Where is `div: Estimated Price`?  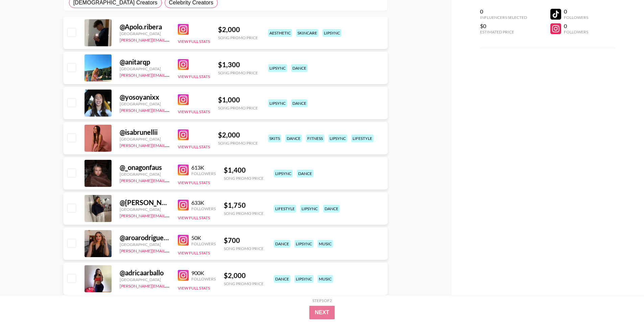
div: Estimated Price is located at coordinates (503, 32).